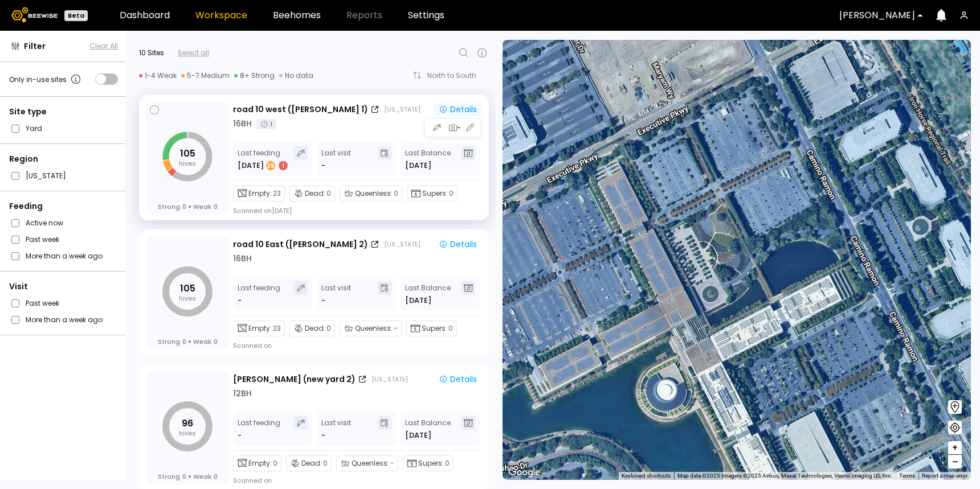 This screenshot has width=980, height=489. I want to click on button: Clear All, so click(104, 46).